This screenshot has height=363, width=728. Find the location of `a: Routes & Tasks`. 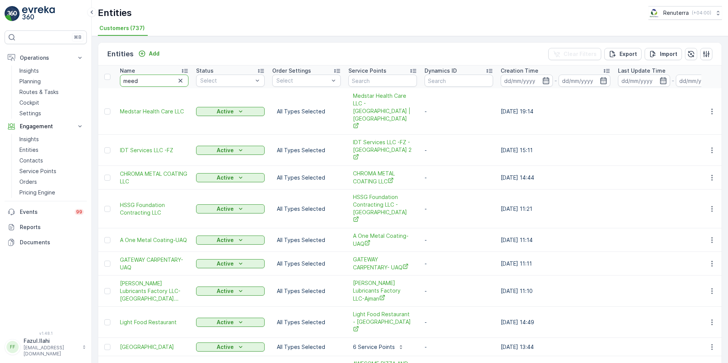

a: Routes & Tasks is located at coordinates (51, 92).